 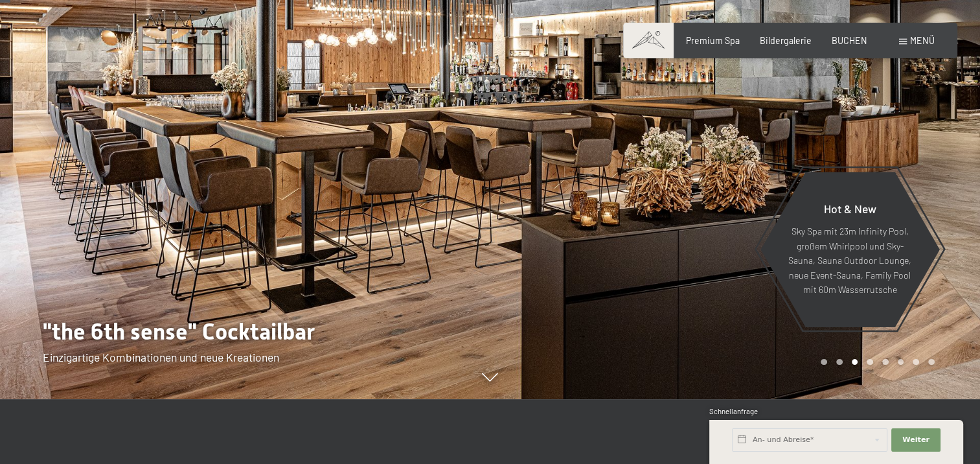 I want to click on span: Hot & New, so click(x=850, y=209).